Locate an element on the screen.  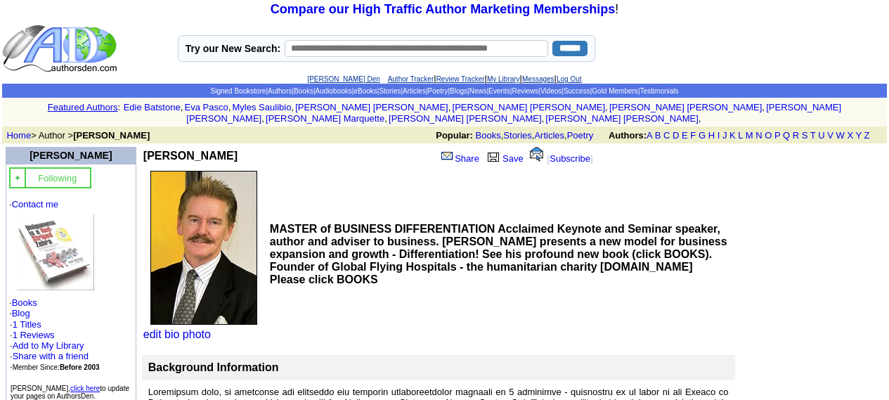
a: Videos is located at coordinates (551, 91).